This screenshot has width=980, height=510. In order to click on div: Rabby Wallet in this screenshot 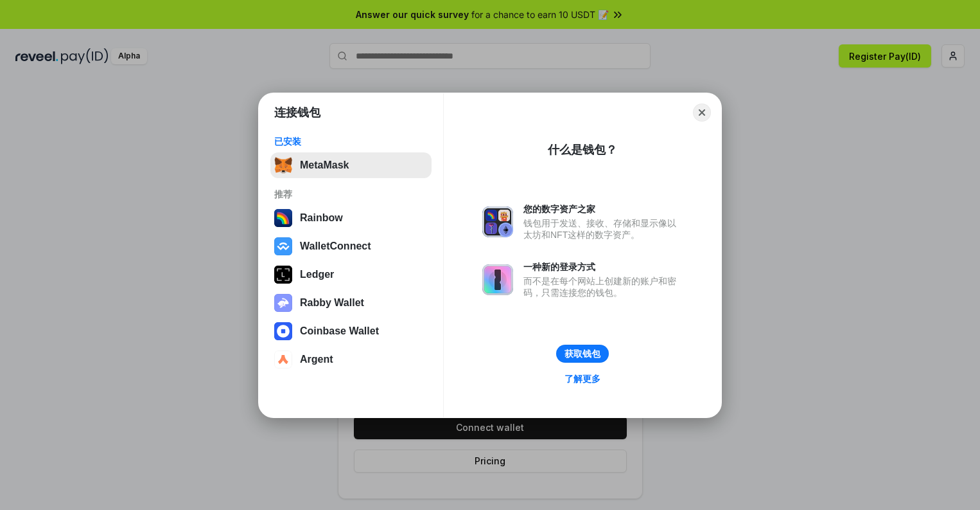, I will do `click(332, 303)`.